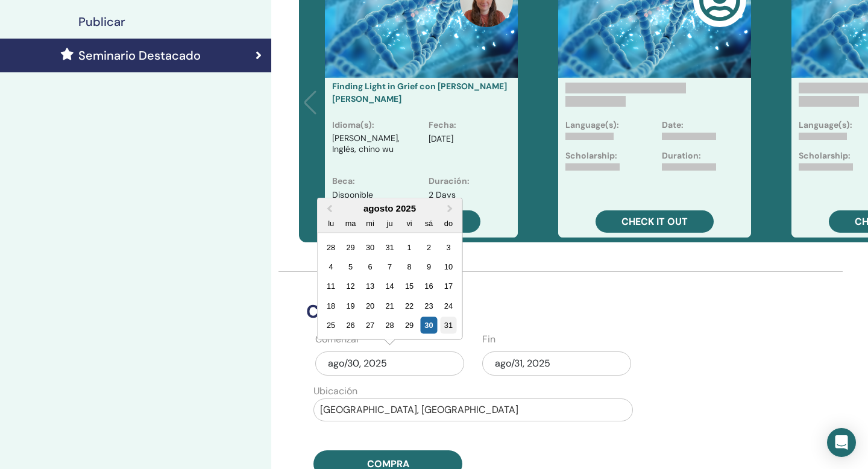 The height and width of the screenshot is (469, 868). I want to click on div: ago/31, 2025, so click(556, 363).